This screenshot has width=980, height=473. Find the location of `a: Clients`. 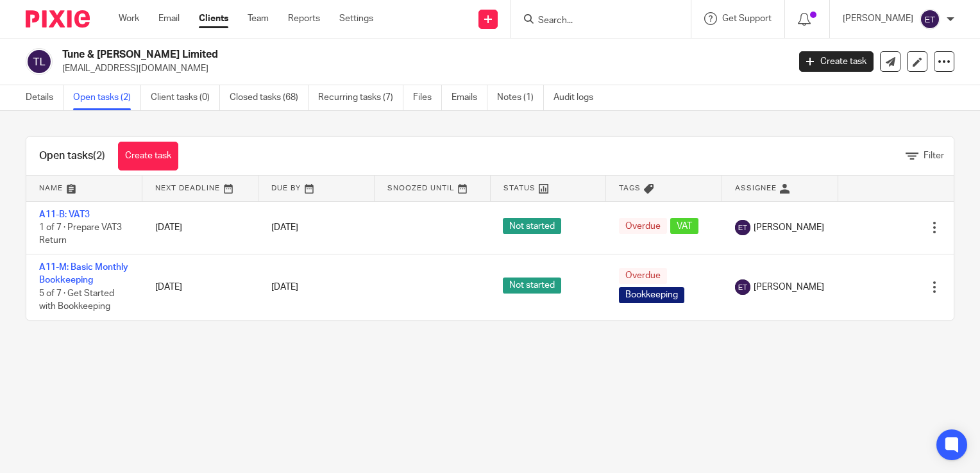

a: Clients is located at coordinates (214, 19).